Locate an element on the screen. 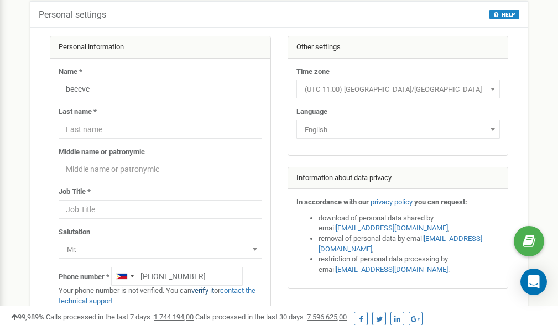 The height and width of the screenshot is (331, 558). label: Time zone is located at coordinates (313, 72).